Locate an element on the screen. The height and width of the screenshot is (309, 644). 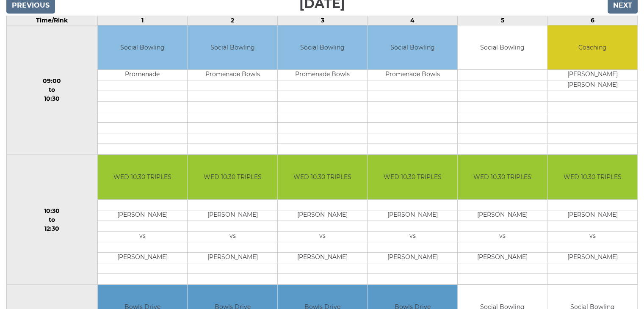
td: 2 is located at coordinates (232, 20).